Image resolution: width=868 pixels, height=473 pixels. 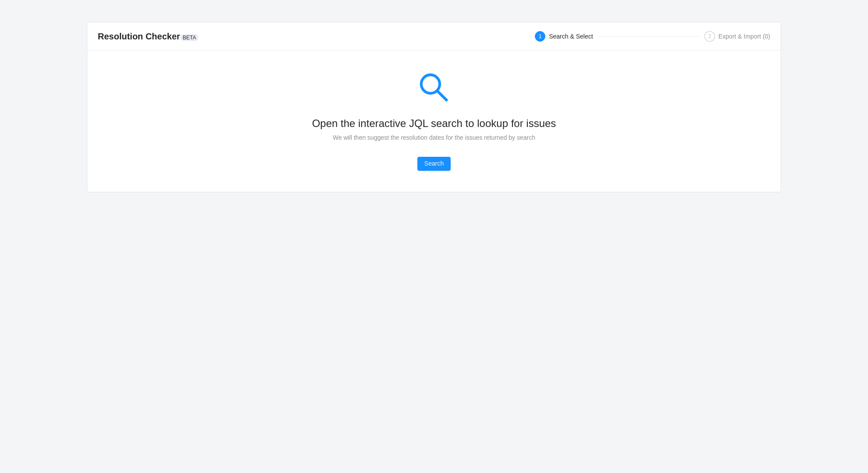 What do you see at coordinates (434, 88) in the screenshot?
I see `i: icon: search` at bounding box center [434, 88].